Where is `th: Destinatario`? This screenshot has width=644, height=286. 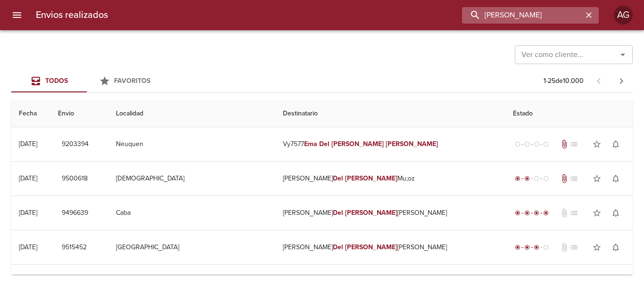
th: Destinatario is located at coordinates (390, 114).